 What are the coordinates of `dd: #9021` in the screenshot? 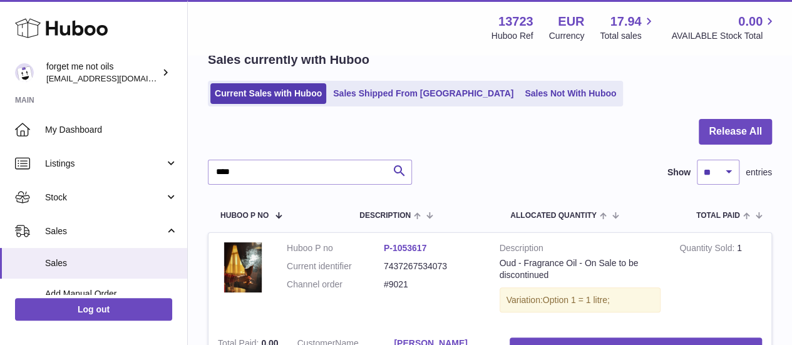 It's located at (432, 284).